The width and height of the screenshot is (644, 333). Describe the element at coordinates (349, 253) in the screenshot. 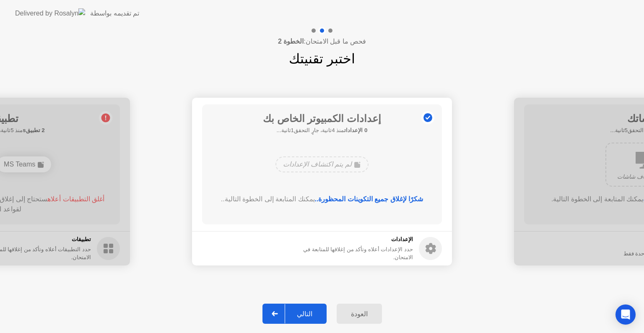

I see `div: حدد الإعدادات أعلاه وتأكد من إغلاقها للمتابعة في الامتحان.` at that location.